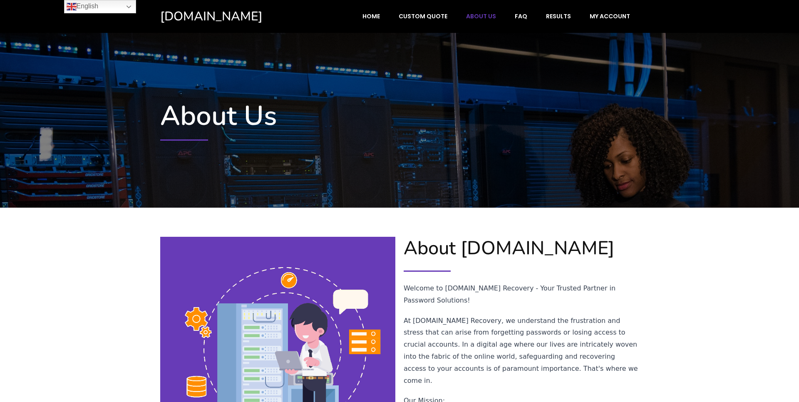 This screenshot has width=799, height=402. I want to click on a: Results, so click(558, 16).